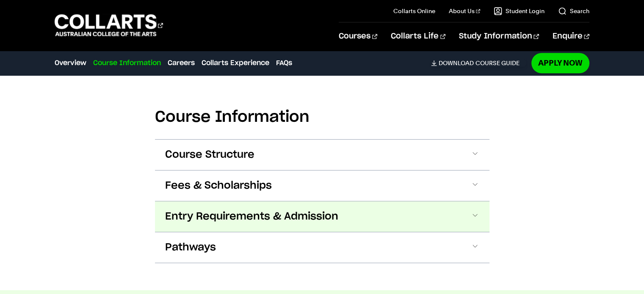 The width and height of the screenshot is (644, 294). I want to click on a: Course Information, so click(127, 63).